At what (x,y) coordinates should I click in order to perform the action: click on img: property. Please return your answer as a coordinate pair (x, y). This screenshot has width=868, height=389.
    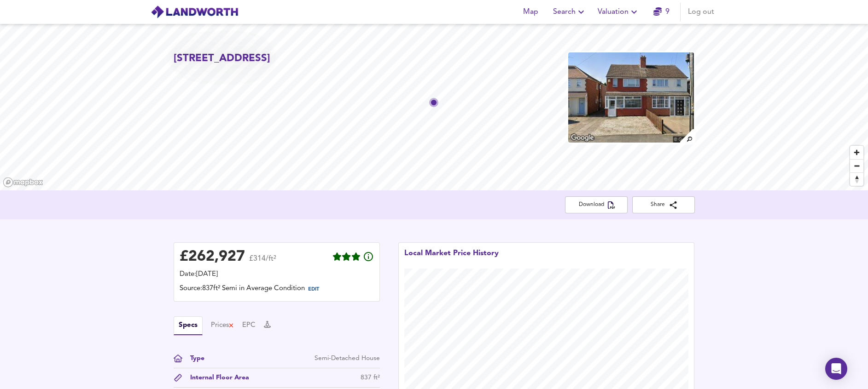
    Looking at the image, I should click on (631, 97).